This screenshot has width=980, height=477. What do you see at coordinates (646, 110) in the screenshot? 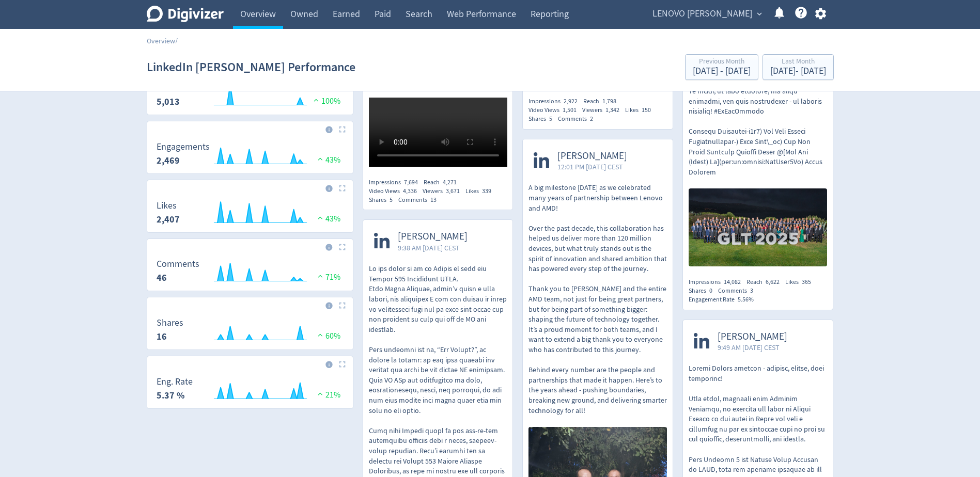
I see `span: 150` at bounding box center [646, 110].